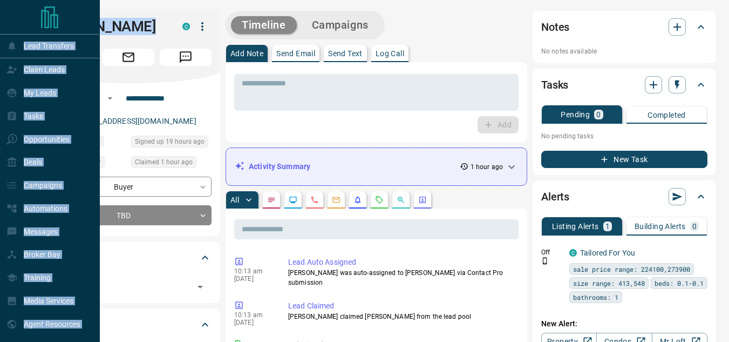 This screenshot has height=342, width=729. Describe the element at coordinates (624, 323) in the screenshot. I see `p: New Alert:` at that location.